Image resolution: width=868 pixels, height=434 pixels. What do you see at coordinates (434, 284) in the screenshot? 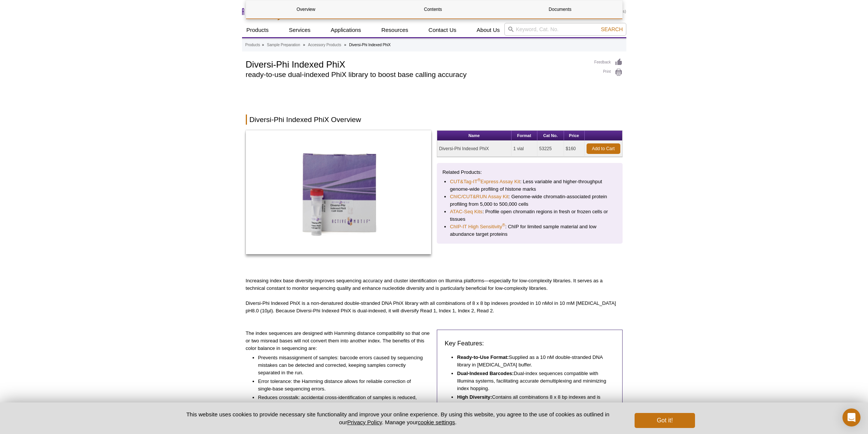
I see `p: Increasing index base diversity improves sequencing accuracy and cluster identification on Illumi...` at bounding box center [434, 284].